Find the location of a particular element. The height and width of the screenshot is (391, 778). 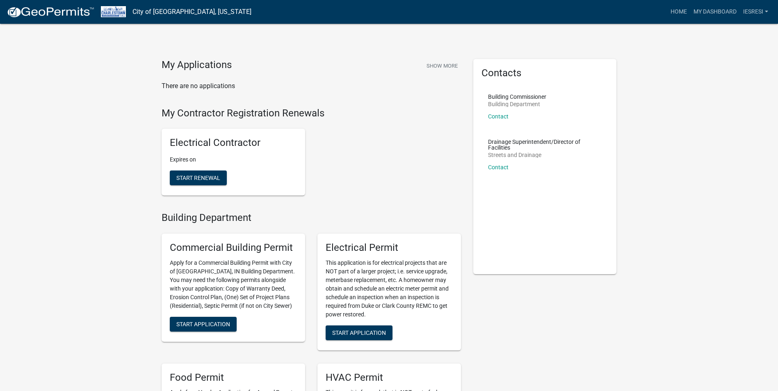

p: There are no applications is located at coordinates (311, 86).